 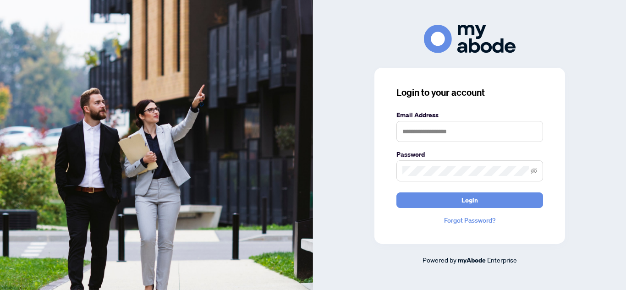 What do you see at coordinates (469, 200) in the screenshot?
I see `span: Login` at bounding box center [469, 200].